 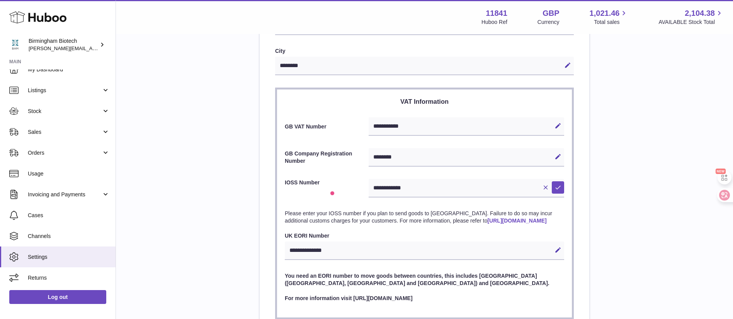 I want to click on span: Usage, so click(x=69, y=174).